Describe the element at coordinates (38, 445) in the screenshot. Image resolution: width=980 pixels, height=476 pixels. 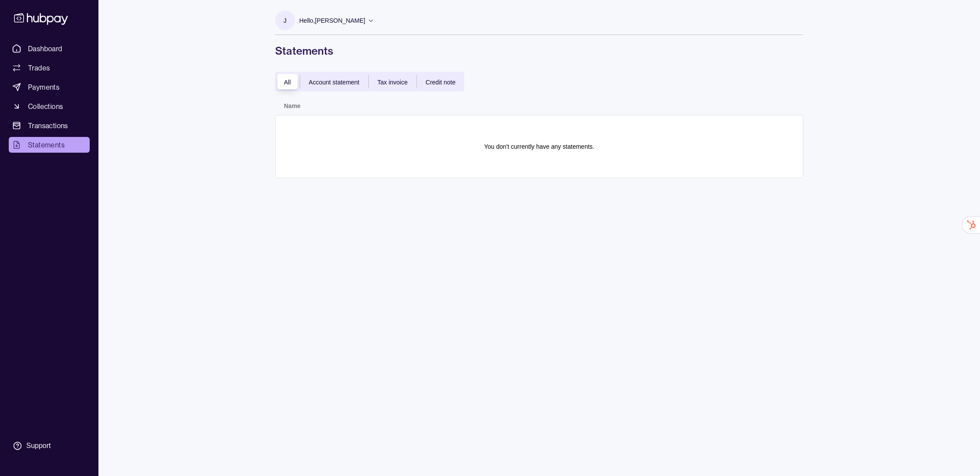
I see `div: Support` at that location.